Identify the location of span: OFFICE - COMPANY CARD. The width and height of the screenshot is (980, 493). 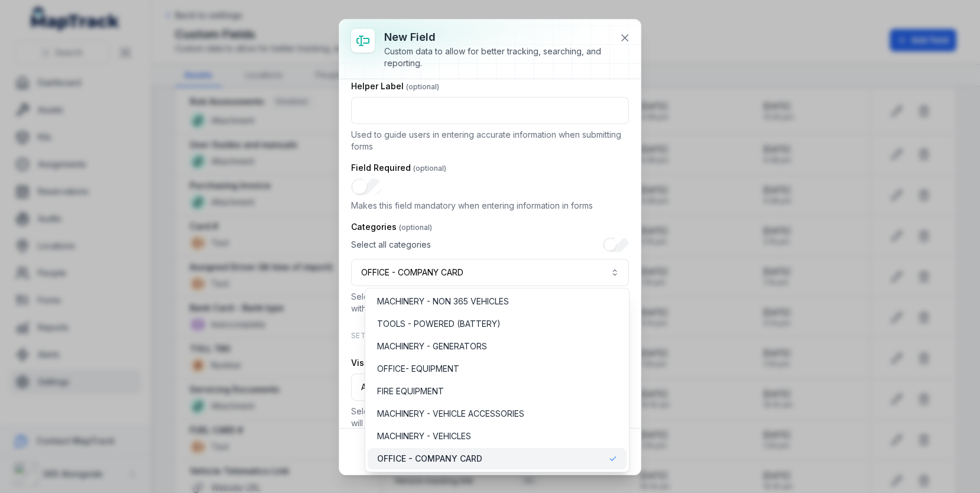
(429, 459).